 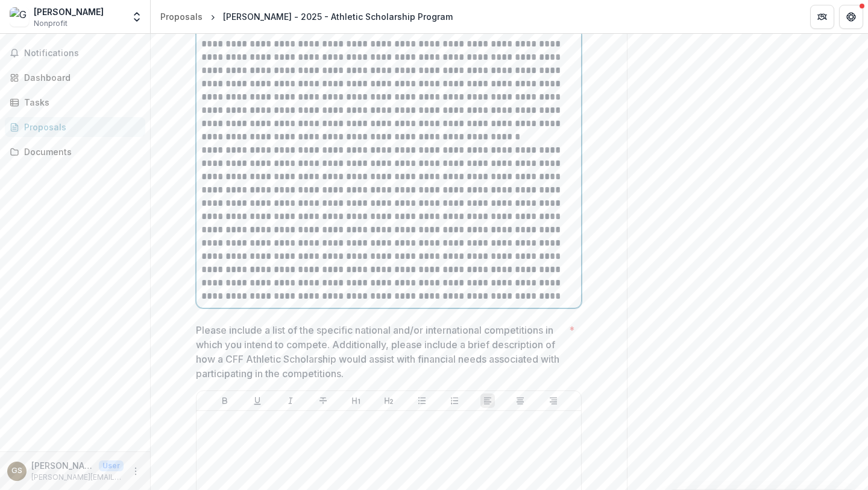 I want to click on button: Notifications, so click(x=75, y=53).